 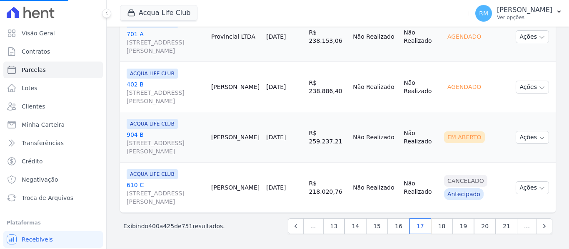 What do you see at coordinates (483, 13) in the screenshot?
I see `span: RM` at bounding box center [483, 13].